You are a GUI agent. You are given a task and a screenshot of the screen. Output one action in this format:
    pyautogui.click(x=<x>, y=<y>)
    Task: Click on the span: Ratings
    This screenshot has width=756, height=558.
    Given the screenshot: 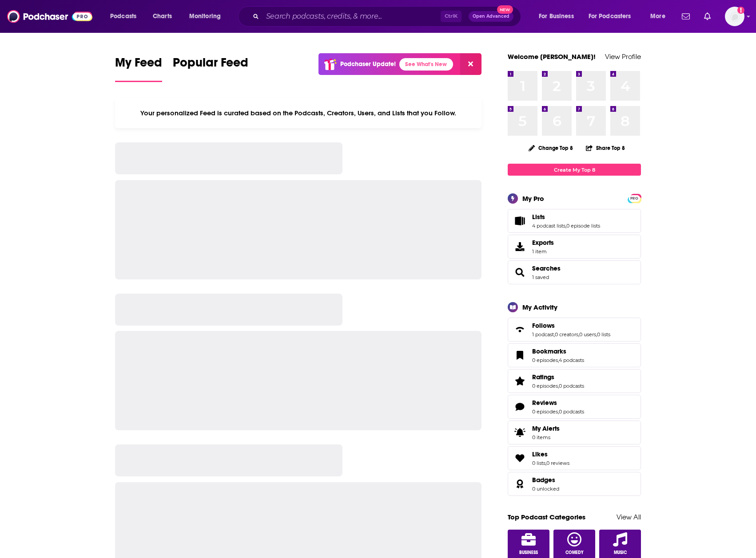 What is the action you would take?
    pyautogui.click(x=543, y=377)
    